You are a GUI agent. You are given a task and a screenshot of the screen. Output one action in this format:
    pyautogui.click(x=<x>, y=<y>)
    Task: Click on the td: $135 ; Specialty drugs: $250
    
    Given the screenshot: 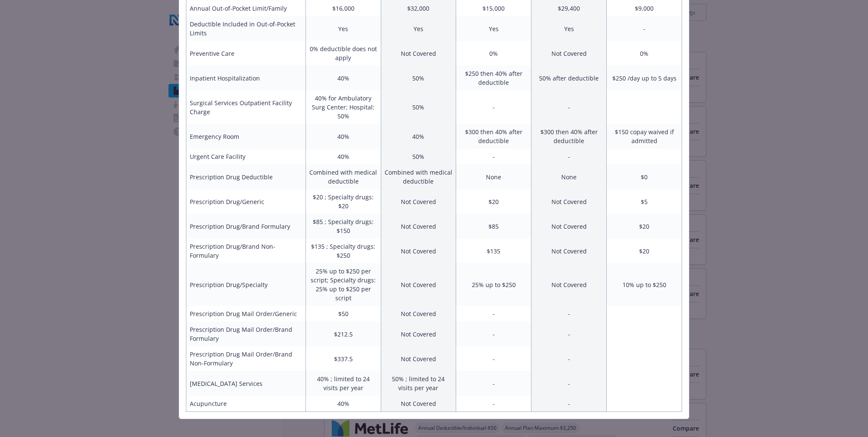 What is the action you would take?
    pyautogui.click(x=343, y=251)
    